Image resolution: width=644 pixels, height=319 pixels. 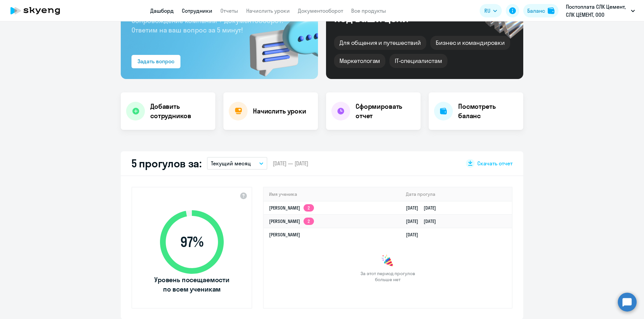 What do you see at coordinates (385, 111) in the screenshot?
I see `h4: Сформировать отчет` at bounding box center [385, 111].